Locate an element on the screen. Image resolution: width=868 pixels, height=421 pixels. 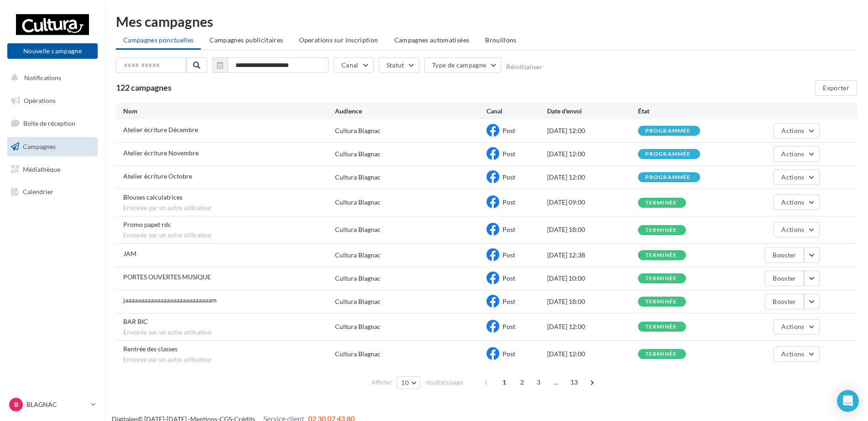
div: État is located at coordinates (683, 112).